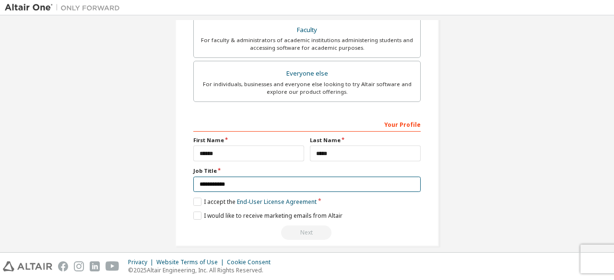 The width and height of the screenshot is (614, 280). I want to click on div: Your Profile, so click(307, 124).